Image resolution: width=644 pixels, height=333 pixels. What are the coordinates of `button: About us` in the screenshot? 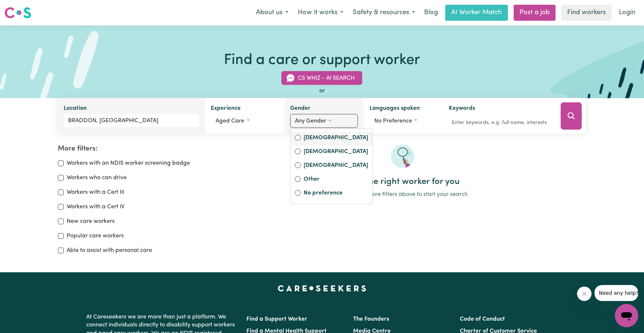 It's located at (272, 13).